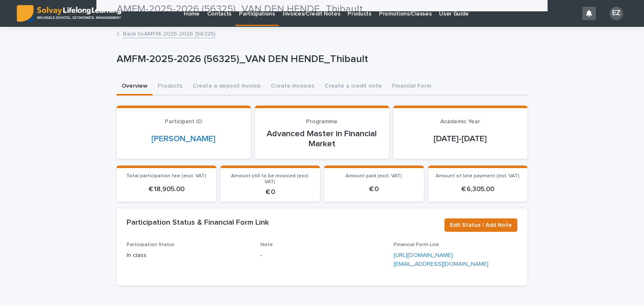  Describe the element at coordinates (267, 245) in the screenshot. I see `span: Note` at that location.